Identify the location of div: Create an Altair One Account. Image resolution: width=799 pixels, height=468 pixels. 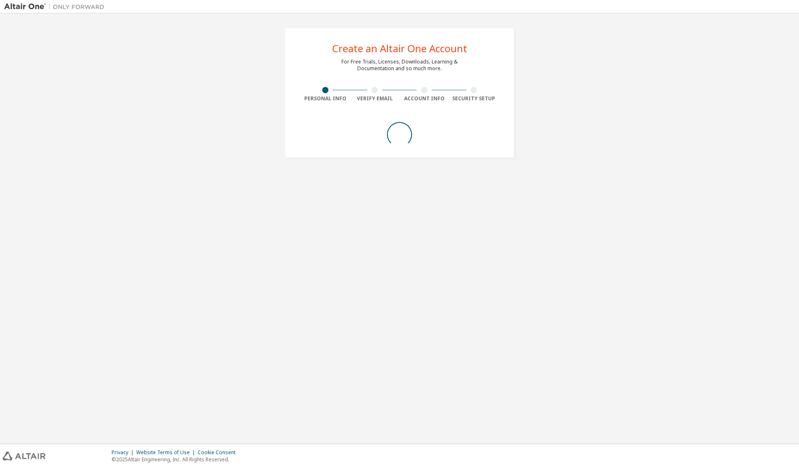
(400, 48).